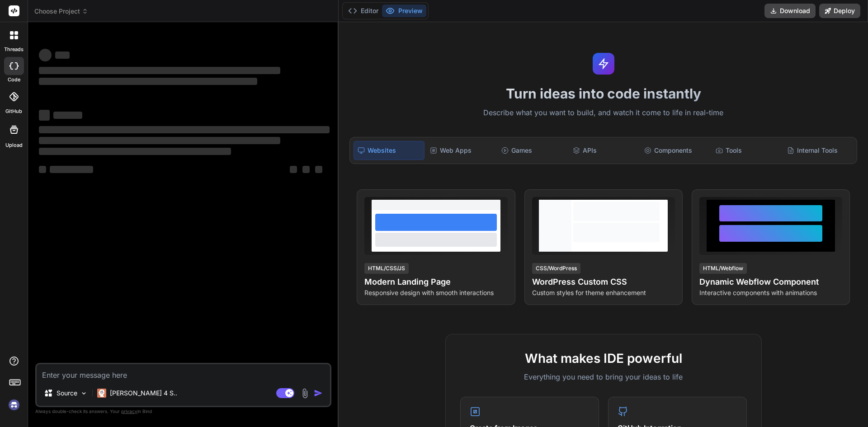 The image size is (868, 427). I want to click on h1: Turn ideas into code instantly, so click(603, 93).